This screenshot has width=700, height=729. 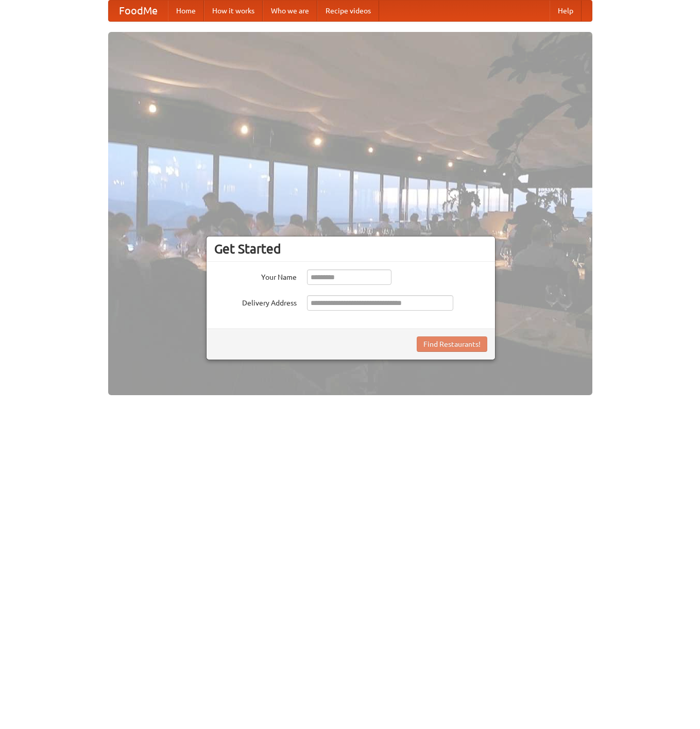 I want to click on a: How it works, so click(x=234, y=11).